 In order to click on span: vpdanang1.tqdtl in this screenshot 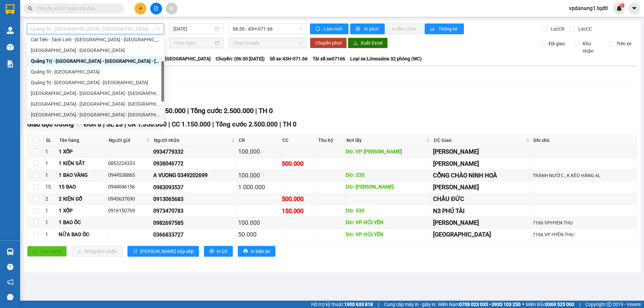, I will do `click(589, 8)`.